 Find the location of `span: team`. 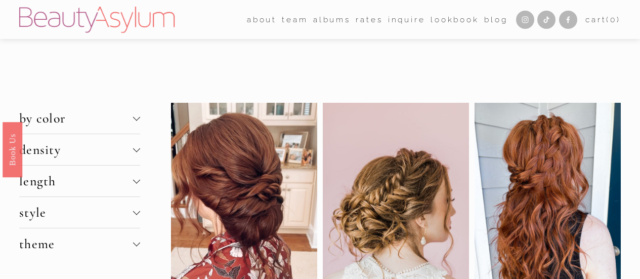

span: team is located at coordinates (295, 20).